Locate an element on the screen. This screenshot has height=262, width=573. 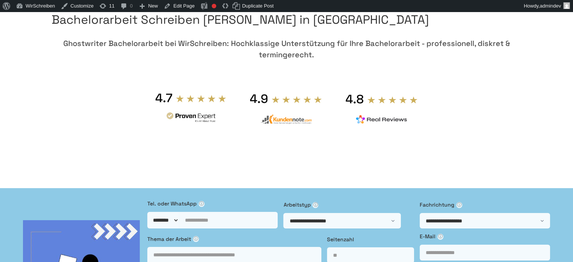
img: realreviews is located at coordinates (382, 119).